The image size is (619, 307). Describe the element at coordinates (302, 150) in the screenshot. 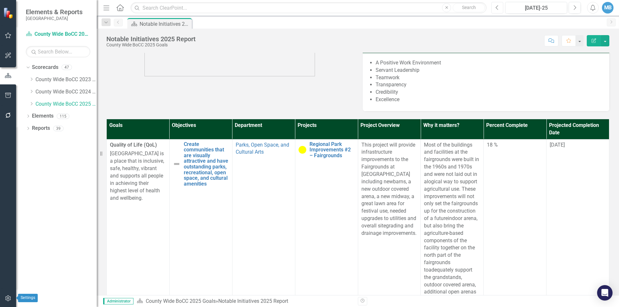

I see `img: 10% to 50%` at that location.